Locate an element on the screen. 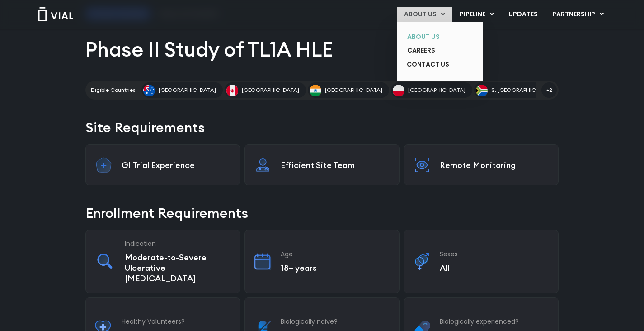 This screenshot has width=644, height=331. h2: Site Requirements is located at coordinates (322, 127).